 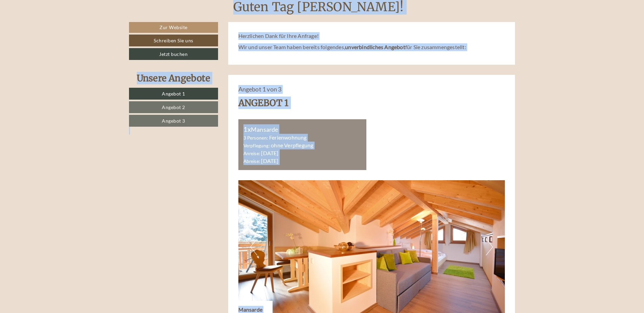 I want to click on span: Angebot 1 von 3, so click(x=260, y=89).